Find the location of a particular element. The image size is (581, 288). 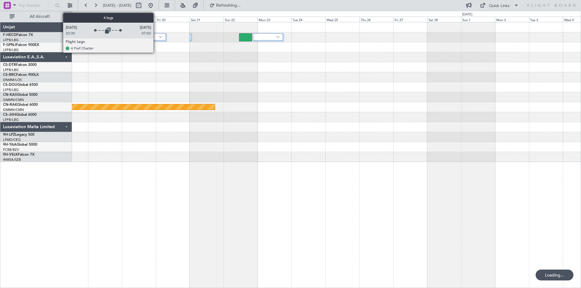

div: Sun 1 is located at coordinates (478, 19).